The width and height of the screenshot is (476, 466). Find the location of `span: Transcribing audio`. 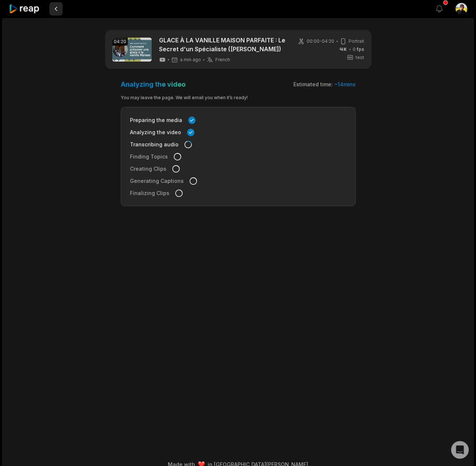

span: Transcribing audio is located at coordinates (154, 144).